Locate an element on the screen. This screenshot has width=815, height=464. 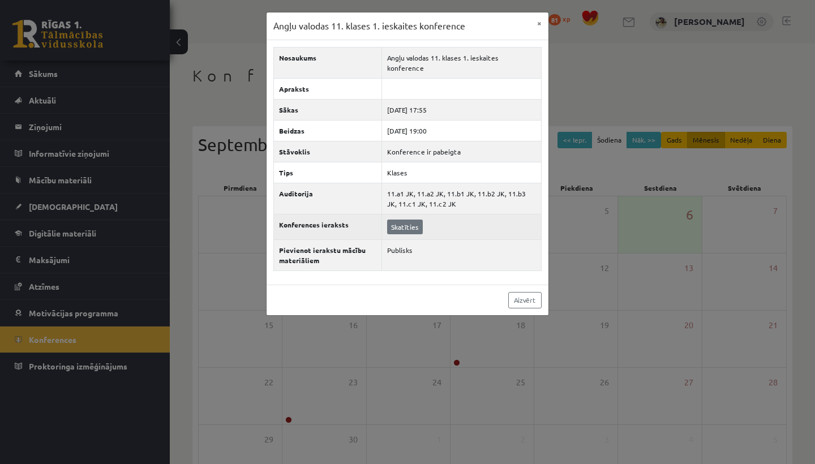
th: Beidzas is located at coordinates (328, 130).